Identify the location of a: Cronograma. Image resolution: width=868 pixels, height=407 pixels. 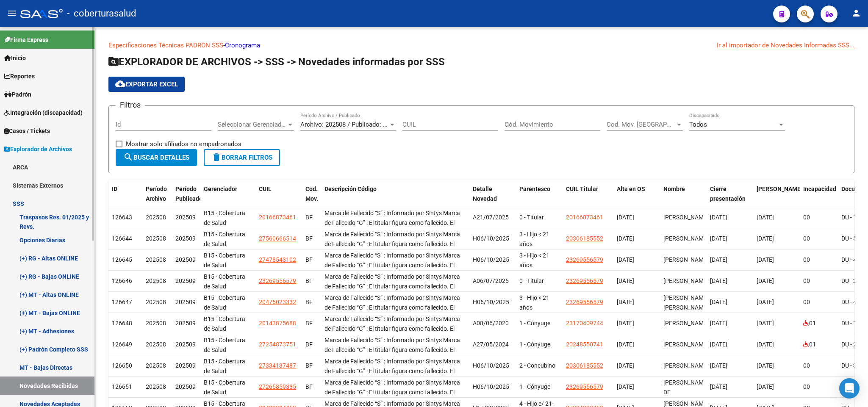
(243, 45).